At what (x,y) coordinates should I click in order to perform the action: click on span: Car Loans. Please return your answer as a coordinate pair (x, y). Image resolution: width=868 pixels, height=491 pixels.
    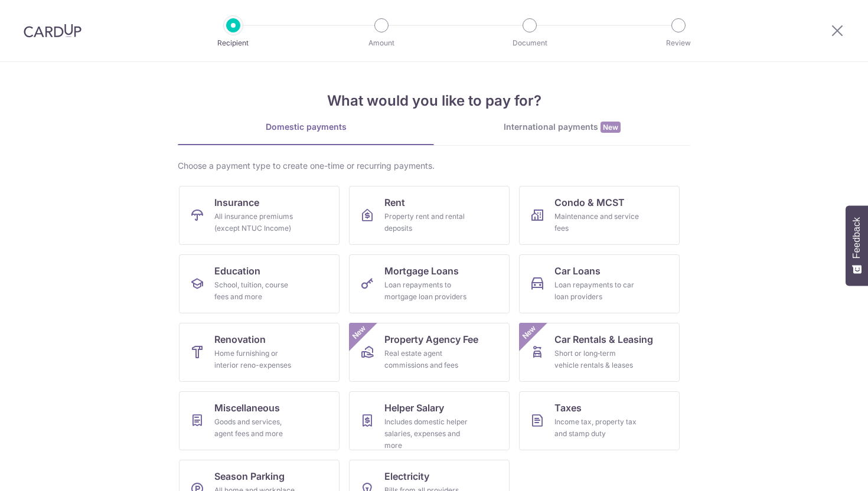
    Looking at the image, I should click on (577, 271).